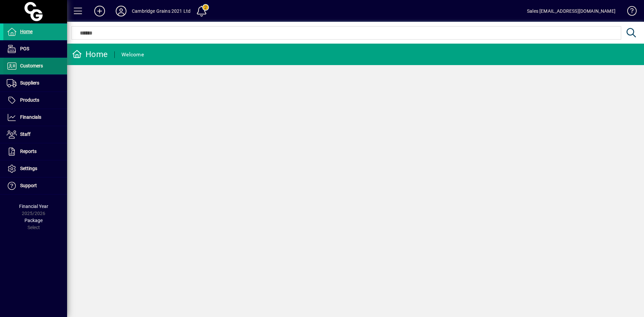 The height and width of the screenshot is (317, 644). I want to click on a: Products, so click(35, 100).